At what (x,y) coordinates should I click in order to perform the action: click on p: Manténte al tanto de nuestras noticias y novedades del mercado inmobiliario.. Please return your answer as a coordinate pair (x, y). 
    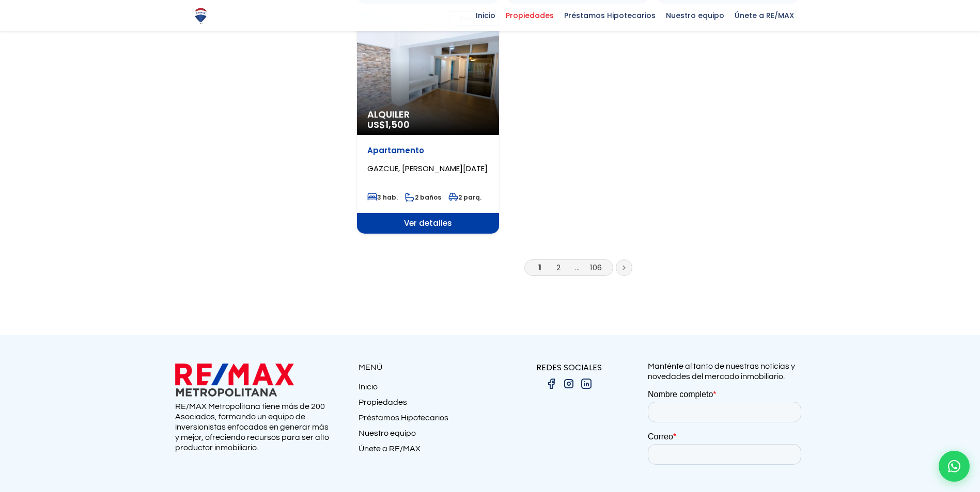
    Looking at the image, I should click on (726, 372).